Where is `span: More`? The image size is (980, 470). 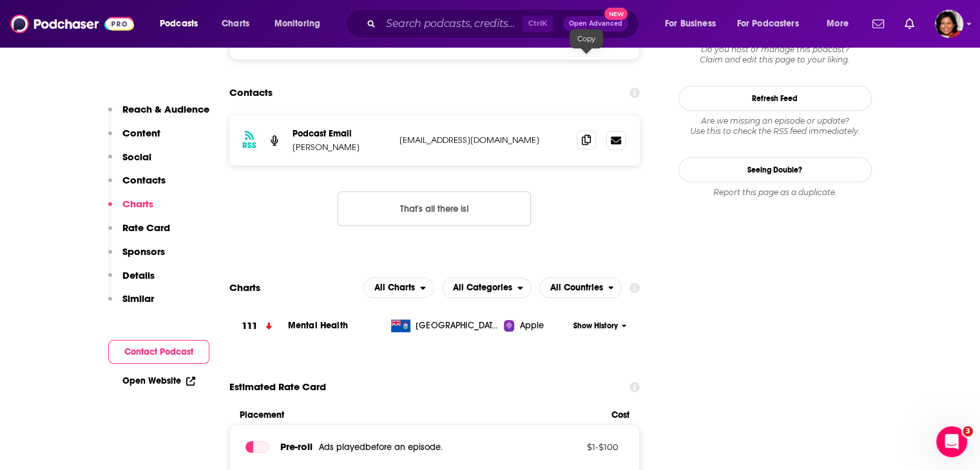 span: More is located at coordinates (838, 23).